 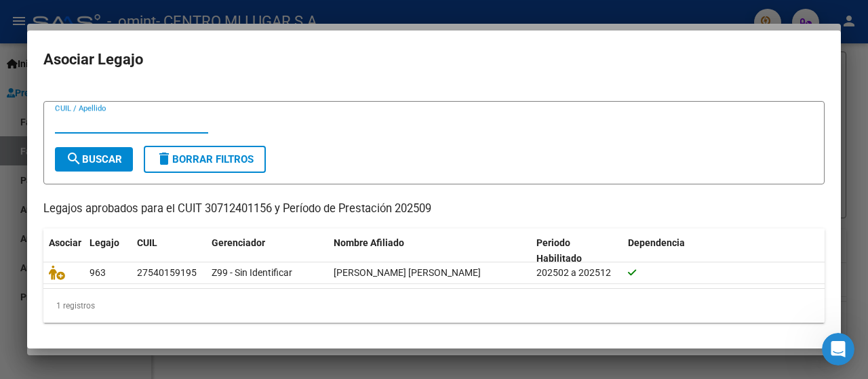 I want to click on span: OLIVA CENTENO BIANCA MARIA, so click(x=406, y=273).